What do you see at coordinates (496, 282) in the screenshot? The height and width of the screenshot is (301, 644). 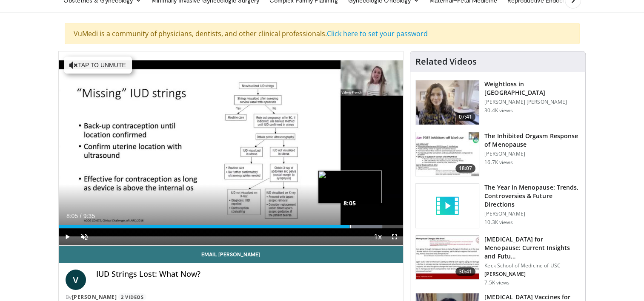 I see `p: 7.5K views` at bounding box center [496, 282].